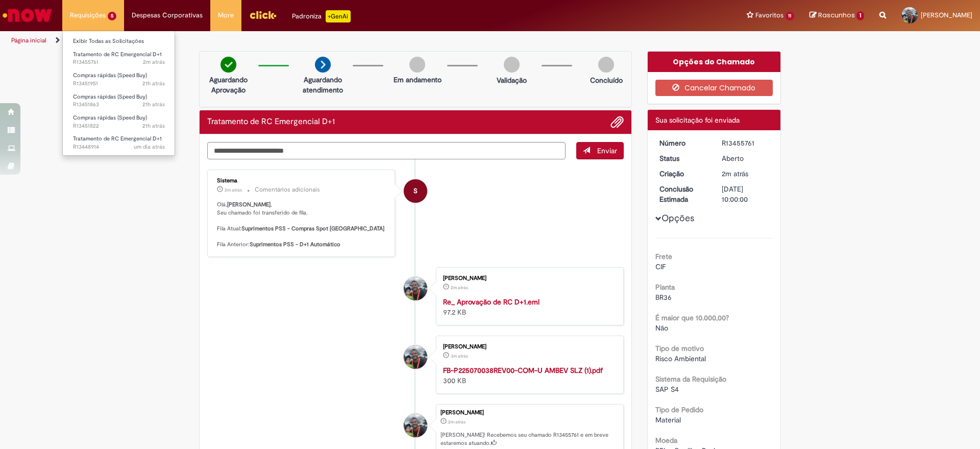 Image resolution: width=980 pixels, height=449 pixels. I want to click on b: Suprimentos PSS - D+1 Automático, so click(295, 244).